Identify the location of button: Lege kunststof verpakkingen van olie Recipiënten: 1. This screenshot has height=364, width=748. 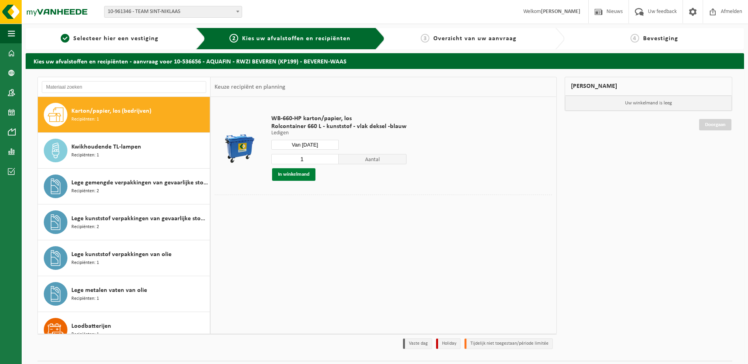
(124, 258).